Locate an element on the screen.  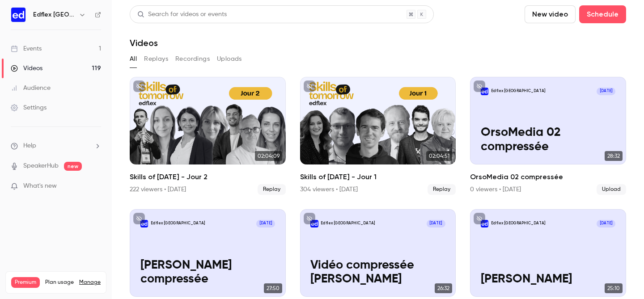
span: 27:50 is located at coordinates (273, 288).